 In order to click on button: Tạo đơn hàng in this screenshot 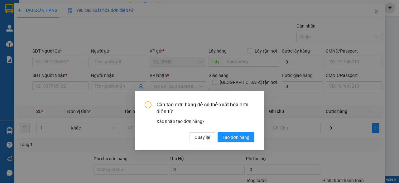, I will do `click(236, 137)`.